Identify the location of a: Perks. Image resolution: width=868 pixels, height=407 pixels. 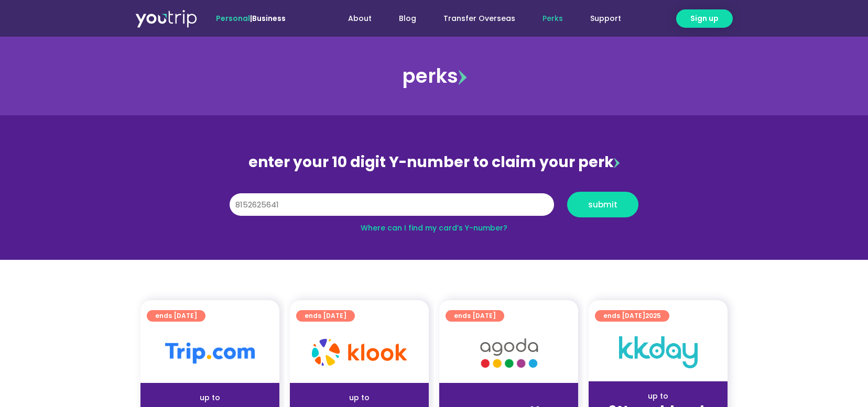
(553, 19).